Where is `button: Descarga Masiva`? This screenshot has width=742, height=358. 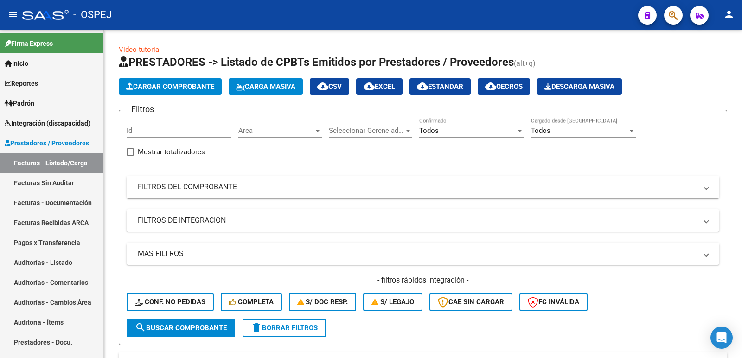 button: Descarga Masiva is located at coordinates (579, 87).